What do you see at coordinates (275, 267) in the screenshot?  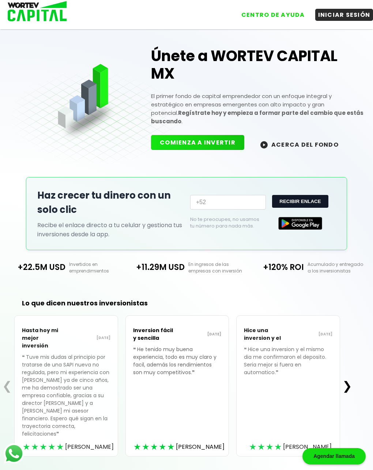 I see `p: +120% ROI` at bounding box center [275, 267].